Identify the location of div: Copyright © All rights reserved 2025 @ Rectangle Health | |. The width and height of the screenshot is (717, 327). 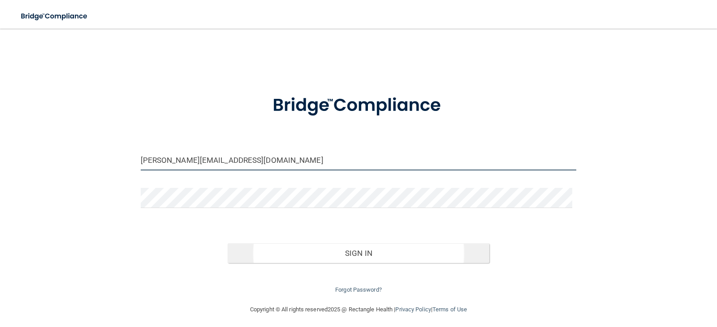
(358, 310).